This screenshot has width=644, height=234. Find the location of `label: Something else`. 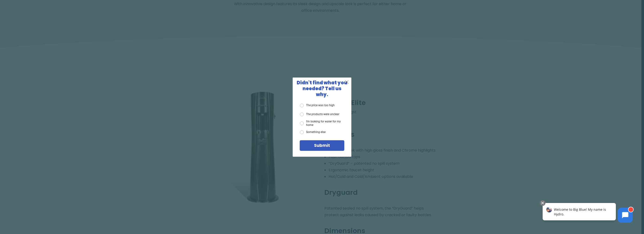

label: Something else is located at coordinates (313, 132).